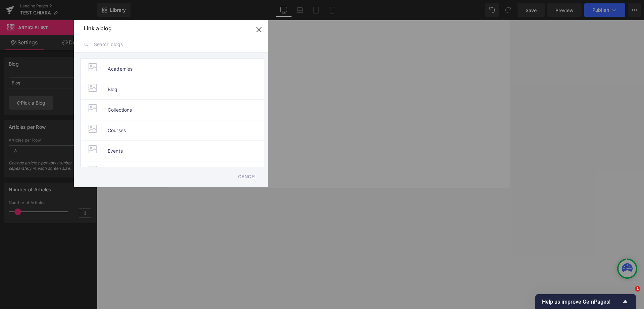 This screenshot has height=309, width=644. I want to click on input: Search blogs, so click(176, 44).